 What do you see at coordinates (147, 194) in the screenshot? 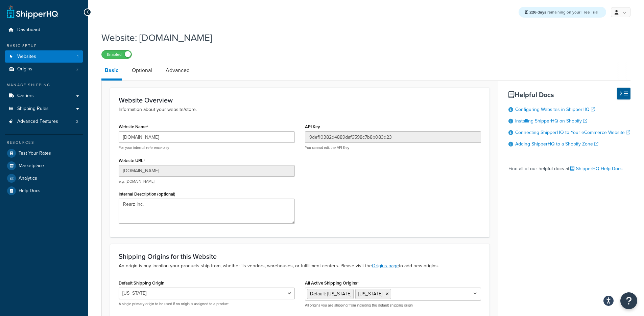
I see `label: Internal Description (optional)` at bounding box center [147, 194].